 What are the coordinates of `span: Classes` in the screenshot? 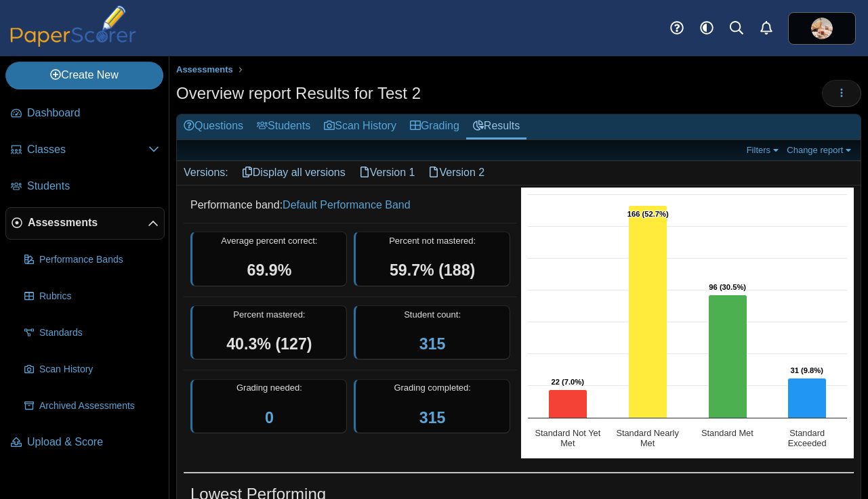 It's located at (88, 149).